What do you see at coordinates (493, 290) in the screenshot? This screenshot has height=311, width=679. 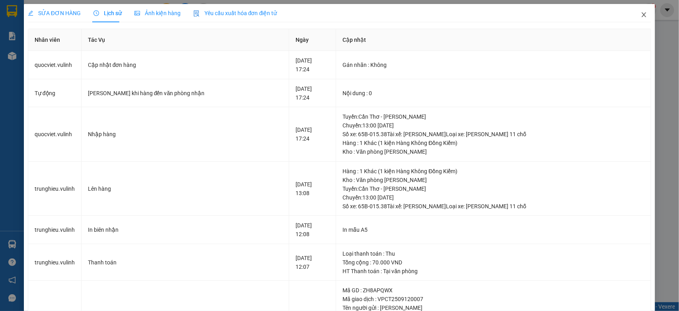 I see `div: Mã GD : ZH8APQWX` at bounding box center [493, 290].